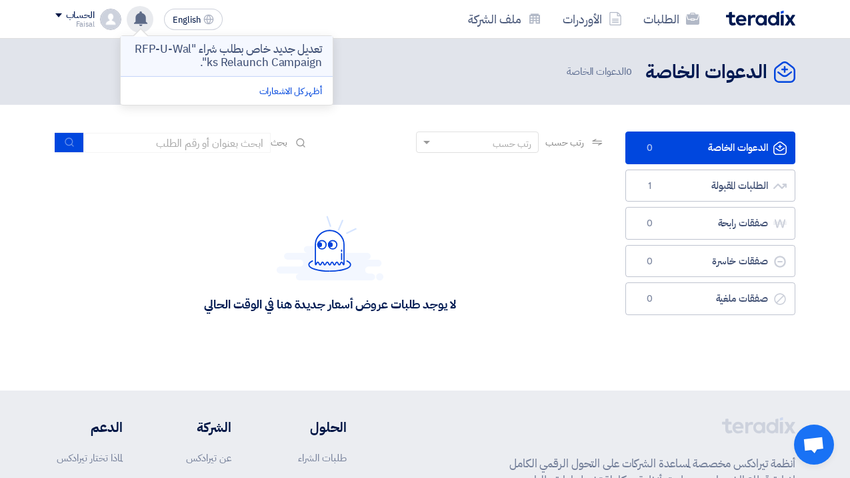 The height and width of the screenshot is (478, 850). Describe the element at coordinates (601, 71) in the screenshot. I see `span: الدعوات الخاصة` at that location.